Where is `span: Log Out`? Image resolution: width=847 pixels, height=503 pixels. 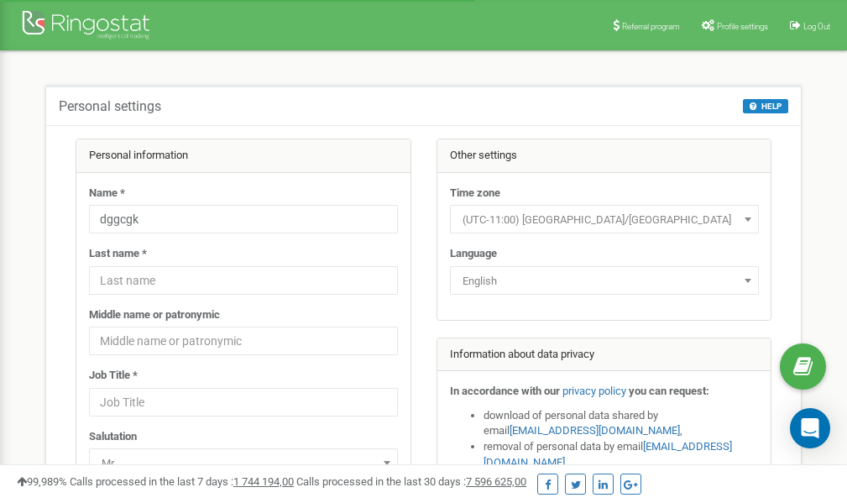 span: Log Out is located at coordinates (817, 26).